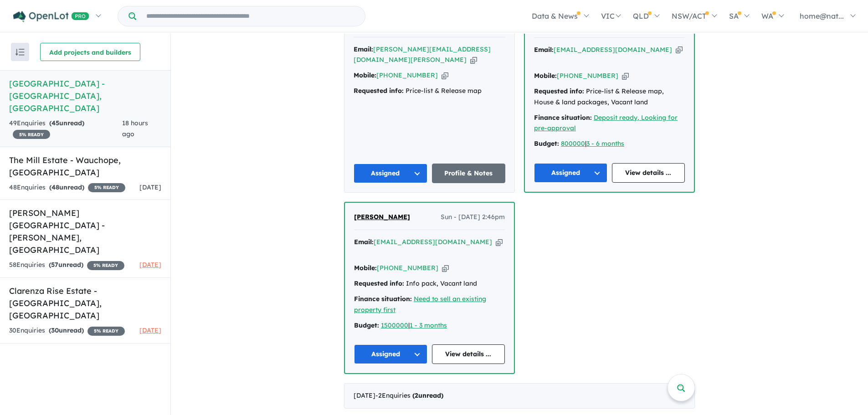  Describe the element at coordinates (605, 144) in the screenshot. I see `u: 3 - 6 months` at that location.